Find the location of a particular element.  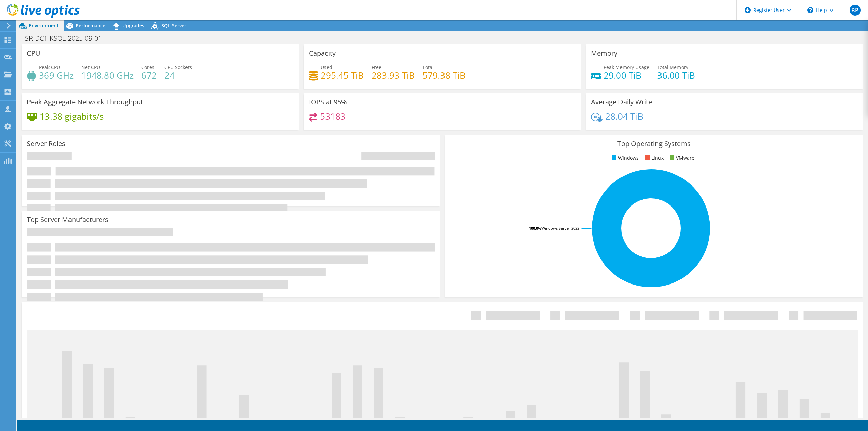

h4: 24 is located at coordinates (178, 75).